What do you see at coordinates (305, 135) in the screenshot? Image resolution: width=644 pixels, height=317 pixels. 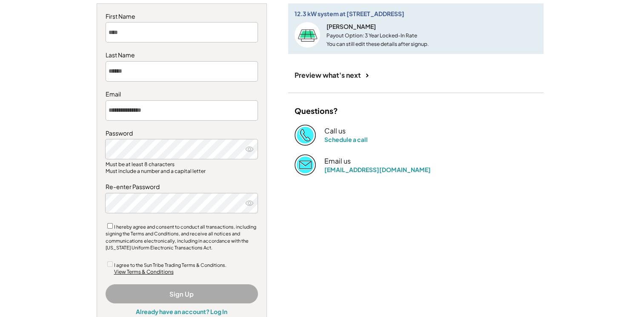 I see `img: Phone%20copy%403x.png` at bounding box center [305, 135].